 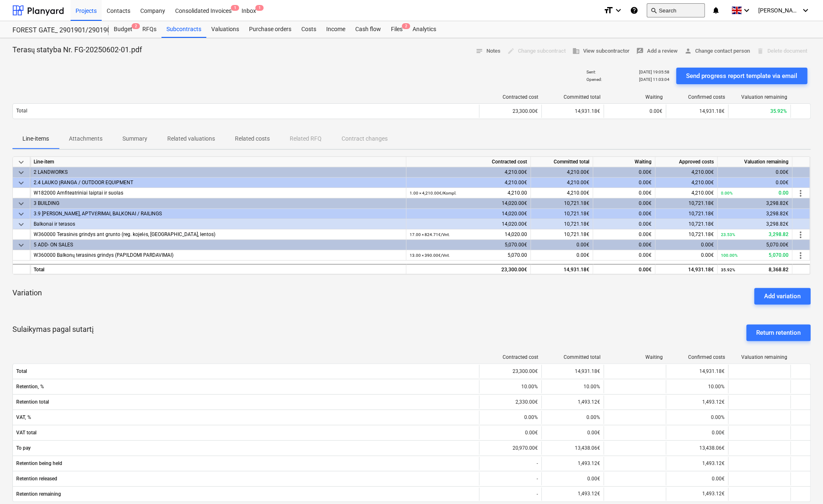 I want to click on span: 0.00€, so click(x=656, y=111).